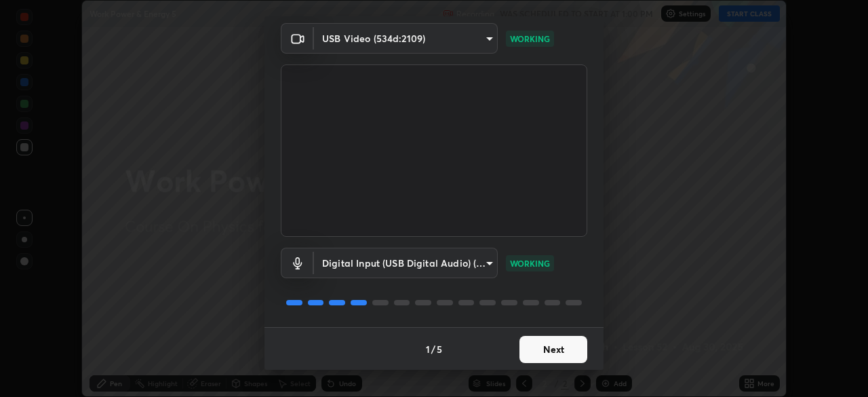 The image size is (868, 397). What do you see at coordinates (439, 349) in the screenshot?
I see `h4: 5` at bounding box center [439, 349].